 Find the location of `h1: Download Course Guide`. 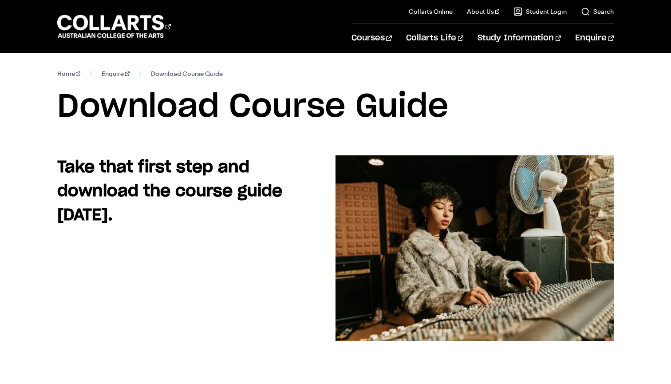

h1: Download Course Guide is located at coordinates (335, 107).